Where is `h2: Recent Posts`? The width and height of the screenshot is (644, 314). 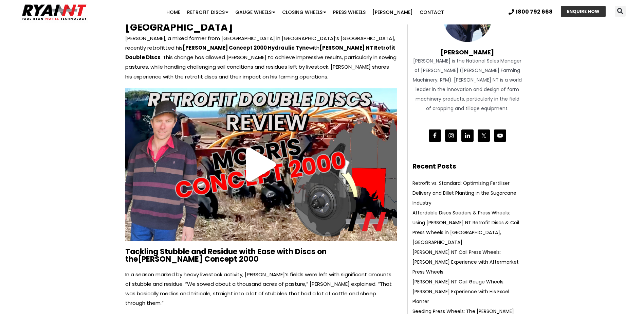
h2: Recent Posts is located at coordinates (467, 166).